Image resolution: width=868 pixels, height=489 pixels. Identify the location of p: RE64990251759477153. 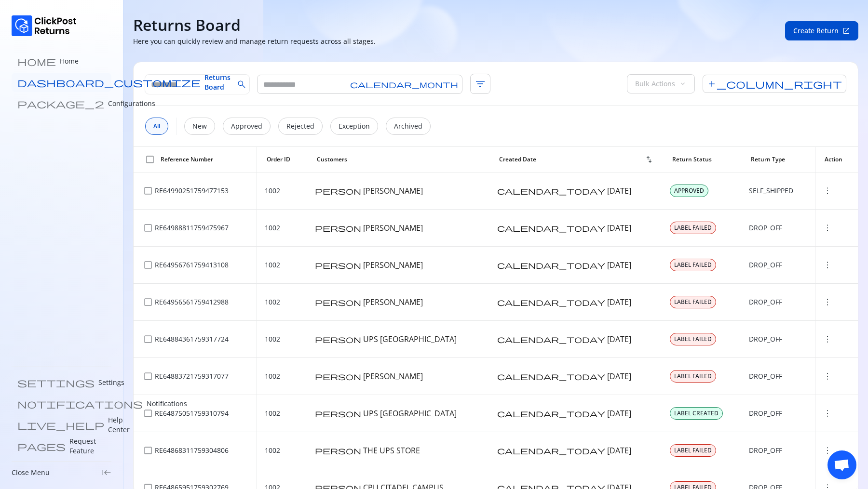
(191, 191).